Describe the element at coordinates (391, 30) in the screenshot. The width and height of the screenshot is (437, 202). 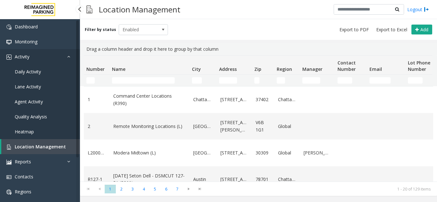
I see `button: Export to Excel` at that location.